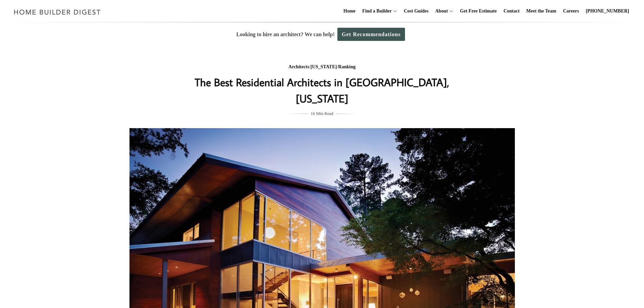 This screenshot has height=308, width=644. Describe the element at coordinates (349, 11) in the screenshot. I see `a: Home` at that location.